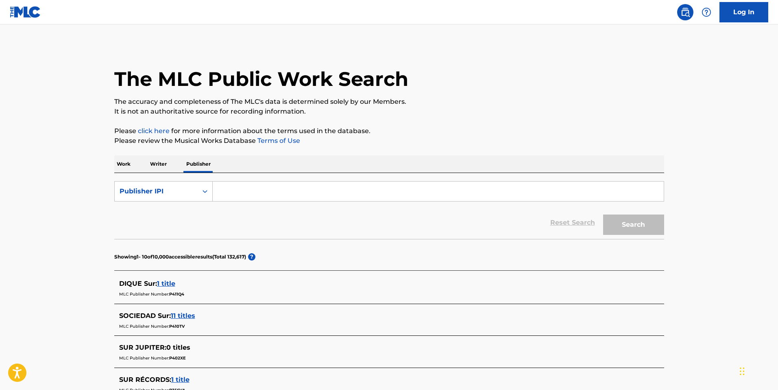 The width and height of the screenshot is (778, 390). I want to click on a: click here, so click(154, 131).